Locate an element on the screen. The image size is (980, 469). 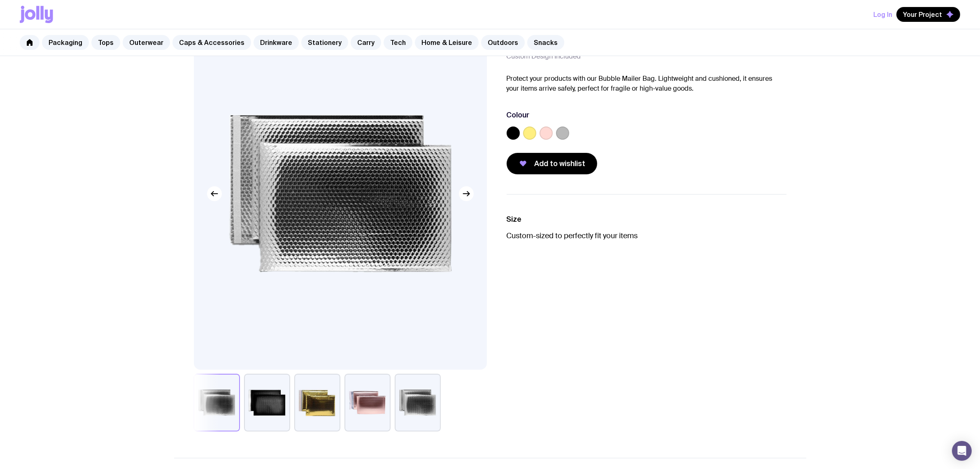
a: Packaging is located at coordinates (65, 42).